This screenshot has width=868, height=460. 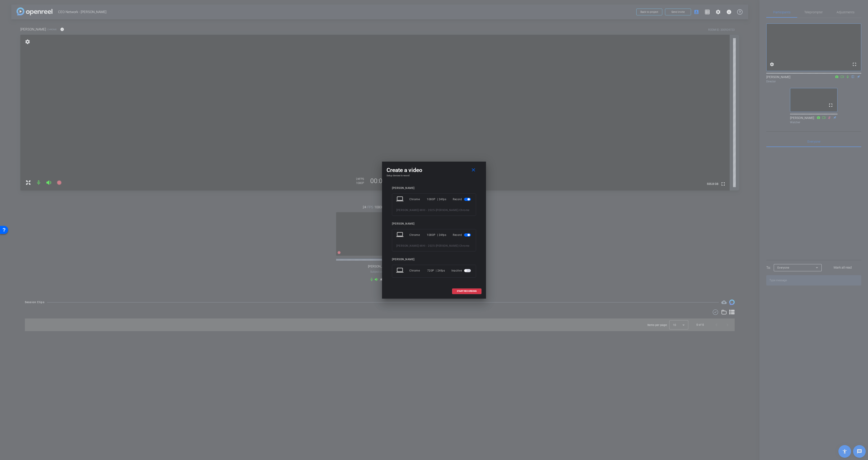 What do you see at coordinates (467, 291) in the screenshot?
I see `button: START RECORDING` at bounding box center [467, 291].